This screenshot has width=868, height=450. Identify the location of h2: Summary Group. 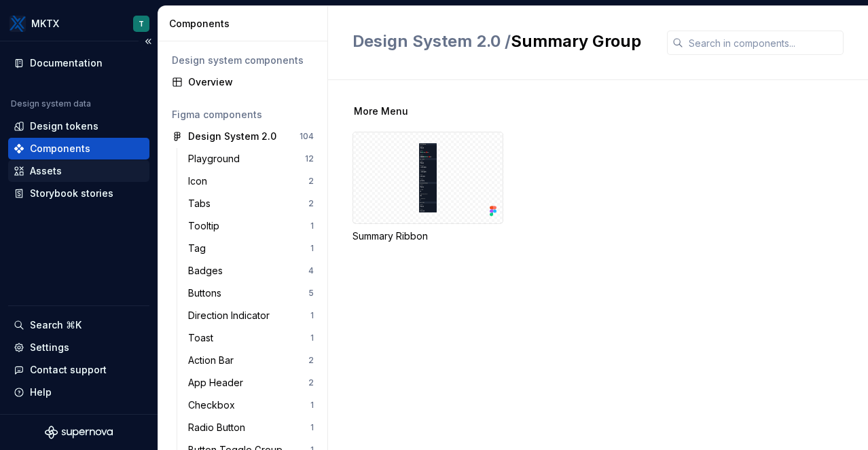
(497, 41).